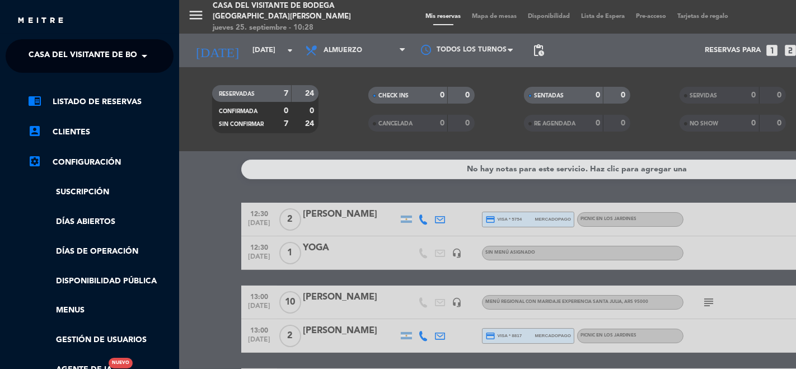  Describe the element at coordinates (101, 162) in the screenshot. I see `a: Configuración` at that location.